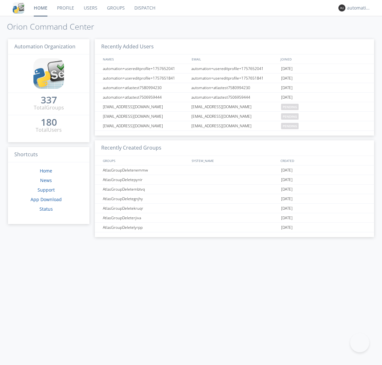 The image size is (382, 365). What do you see at coordinates (46, 199) in the screenshot?
I see `a: App Download` at bounding box center [46, 199].